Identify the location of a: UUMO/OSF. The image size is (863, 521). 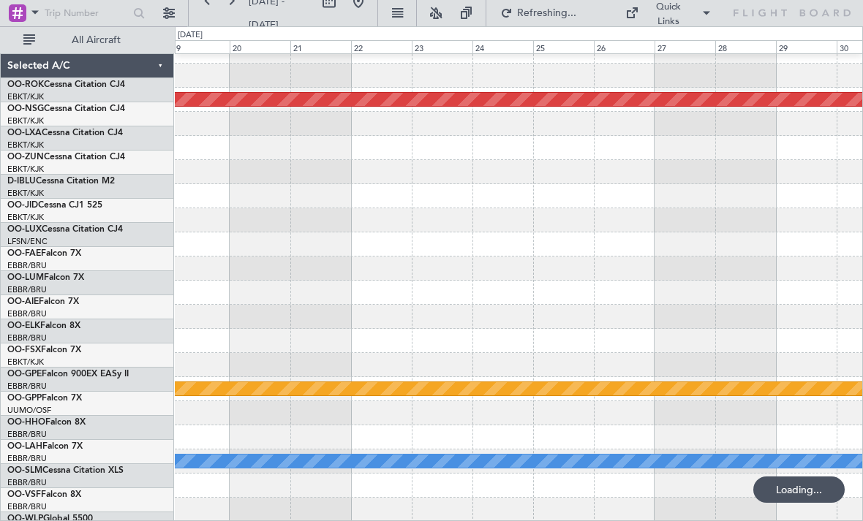
(29, 410).